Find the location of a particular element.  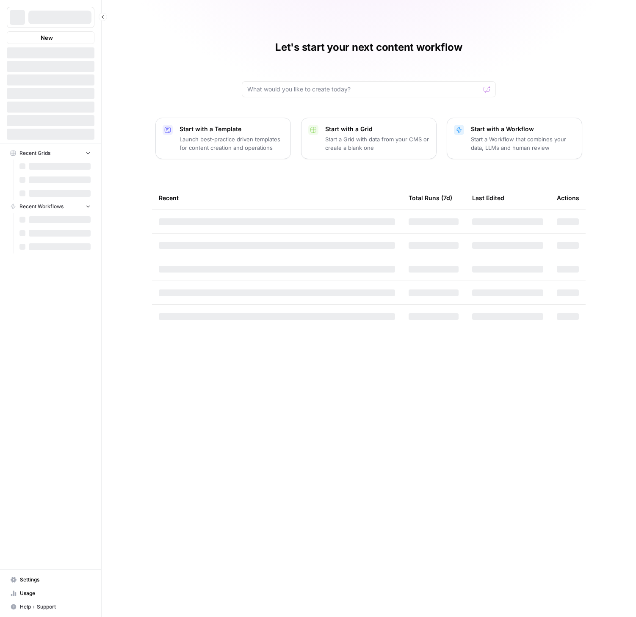

p: Start a Grid with data from your CMS or create a blank one is located at coordinates (377, 143).